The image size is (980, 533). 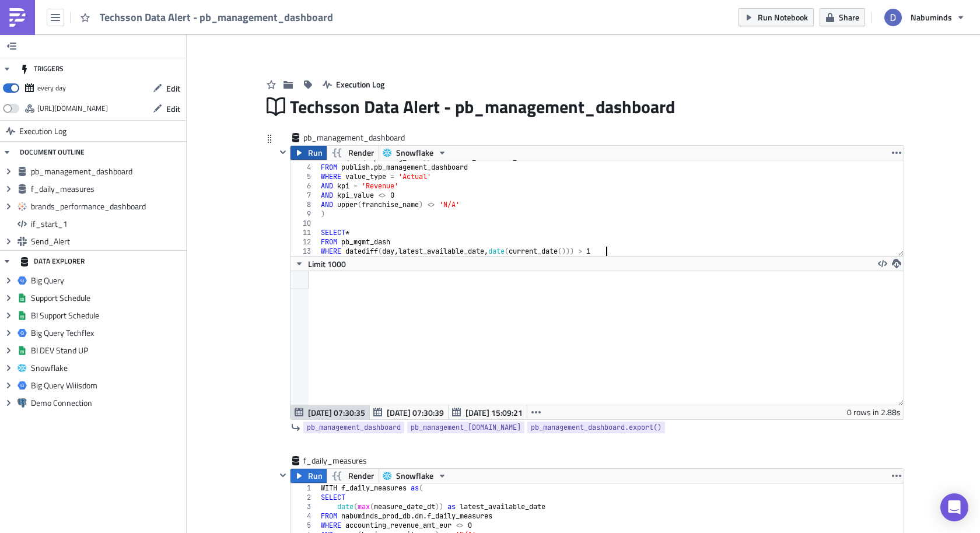 I want to click on button: Execution Log, so click(x=354, y=84).